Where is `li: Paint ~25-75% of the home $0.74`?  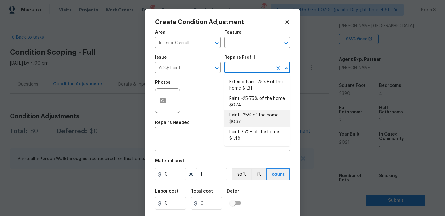
li: Paint ~25-75% of the home $0.74 is located at coordinates (257, 102).